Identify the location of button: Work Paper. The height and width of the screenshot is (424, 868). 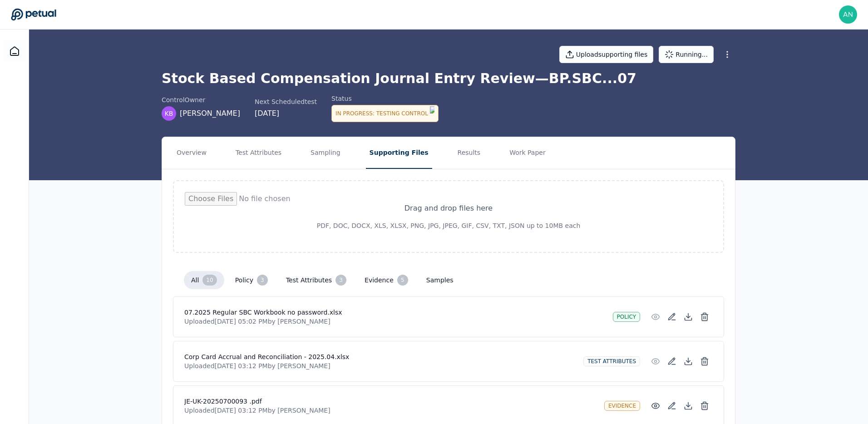
(528, 153).